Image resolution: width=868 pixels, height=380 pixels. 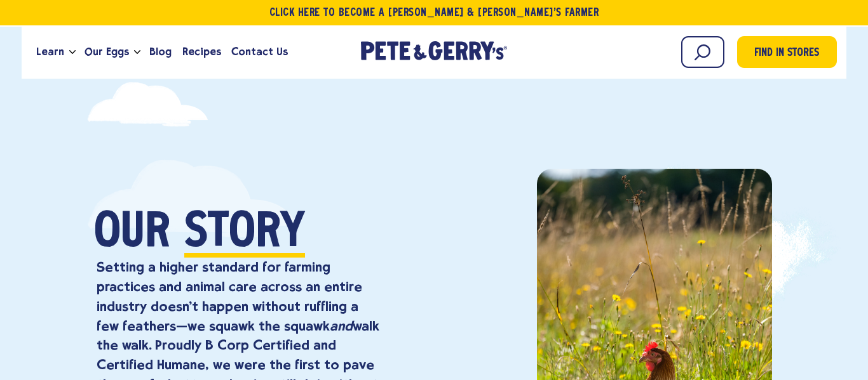 What do you see at coordinates (107, 52) in the screenshot?
I see `span: Our Eggs` at bounding box center [107, 52].